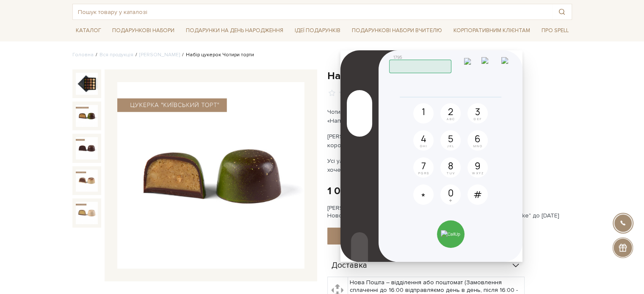  Describe the element at coordinates (312, 12) in the screenshot. I see `input: Пошук товару у каталозі` at that location.